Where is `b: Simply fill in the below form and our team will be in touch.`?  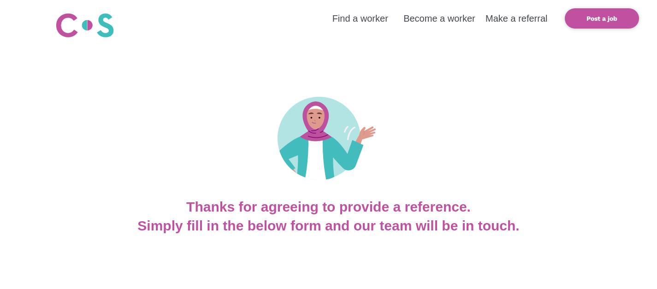 b: Simply fill in the below form and our team will be in touch. is located at coordinates (328, 225).